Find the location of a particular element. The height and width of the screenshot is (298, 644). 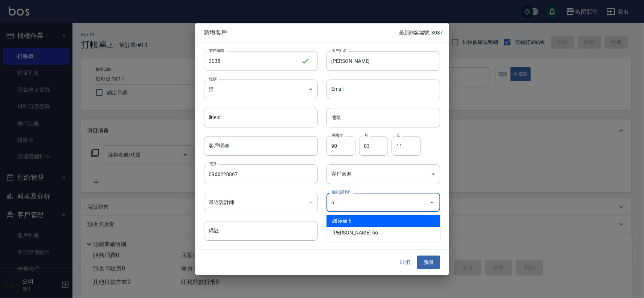

label: 日 is located at coordinates (399, 135).